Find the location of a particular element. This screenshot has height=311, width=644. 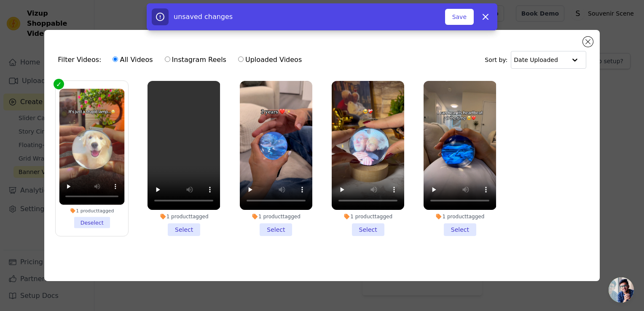

label: All Videos is located at coordinates (133, 60).